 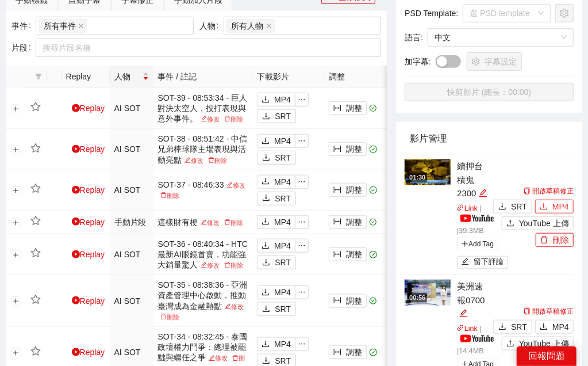 What do you see at coordinates (38, 77) in the screenshot?
I see `span: filter` at bounding box center [38, 77].